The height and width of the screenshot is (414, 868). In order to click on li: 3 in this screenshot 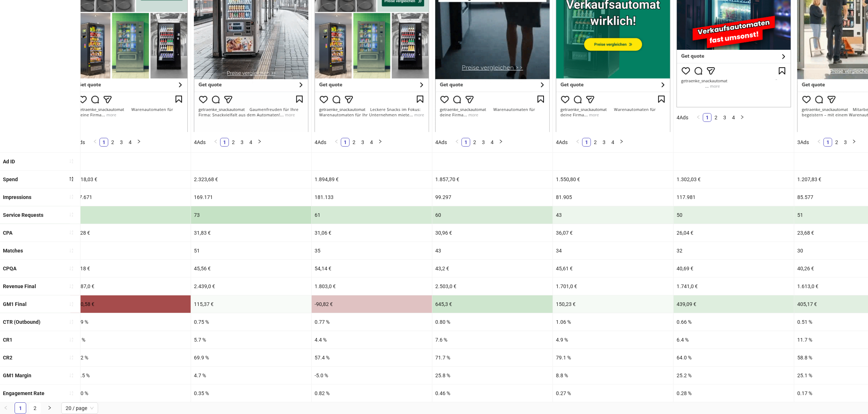, I will do `click(483, 142)`.